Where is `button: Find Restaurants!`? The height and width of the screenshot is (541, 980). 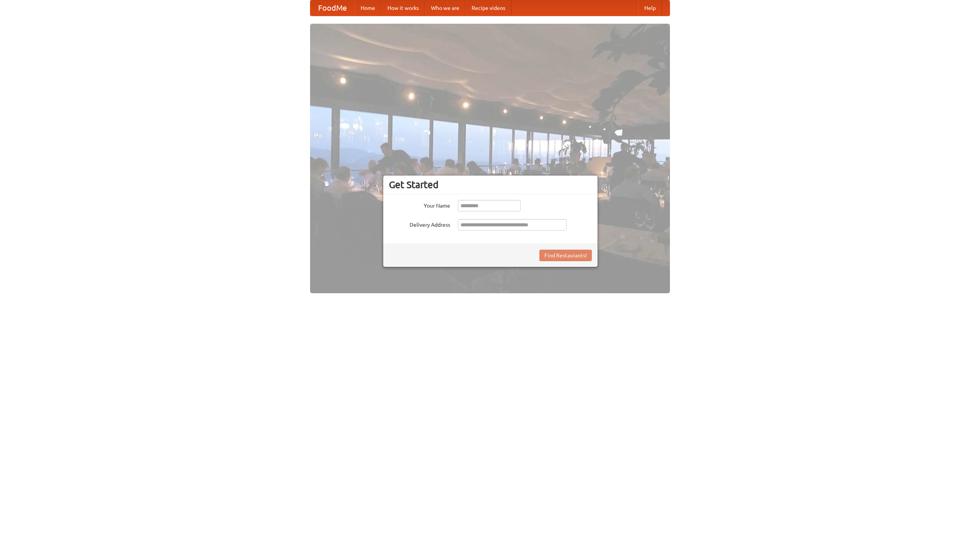 button: Find Restaurants! is located at coordinates (565, 255).